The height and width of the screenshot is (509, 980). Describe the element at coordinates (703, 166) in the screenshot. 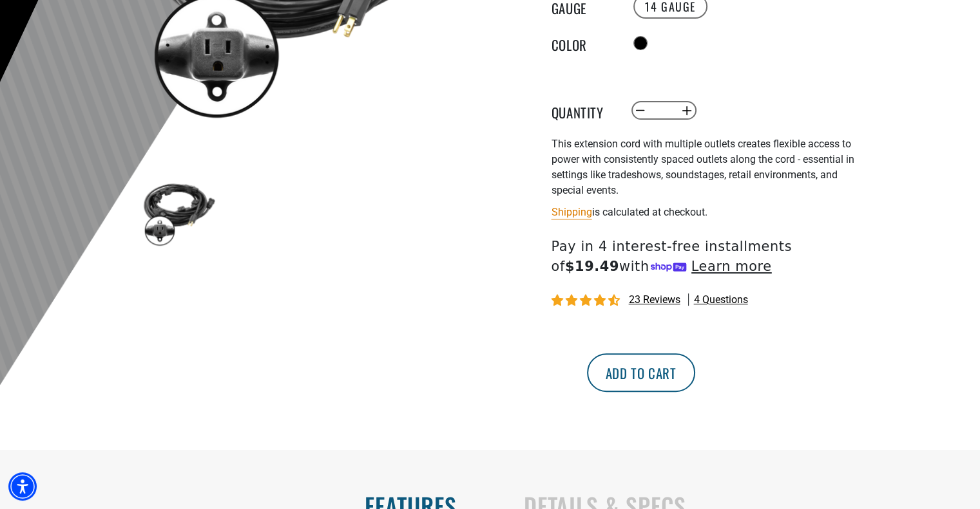

I see `span: This extension cord with multiple outlets creates flexible access to power with consistently spac...` at that location.